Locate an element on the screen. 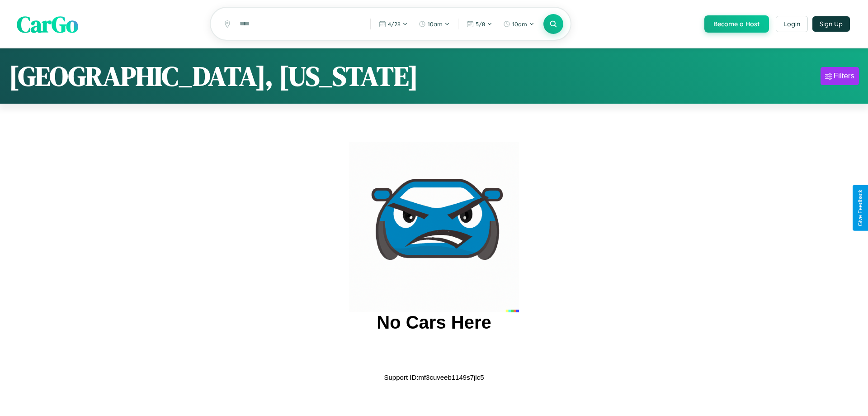 The width and height of the screenshot is (868, 416). img: car is located at coordinates (434, 227).